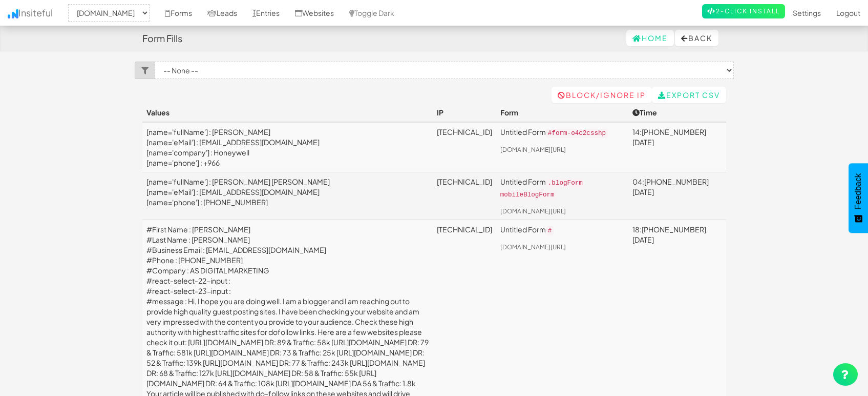 This screenshot has width=868, height=396. Describe the element at coordinates (465, 112) in the screenshot. I see `th: IP` at that location.